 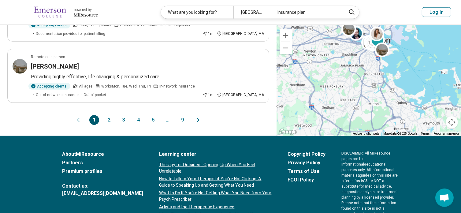 What do you see at coordinates (86, 86) in the screenshot?
I see `span: All ages` at bounding box center [86, 86].